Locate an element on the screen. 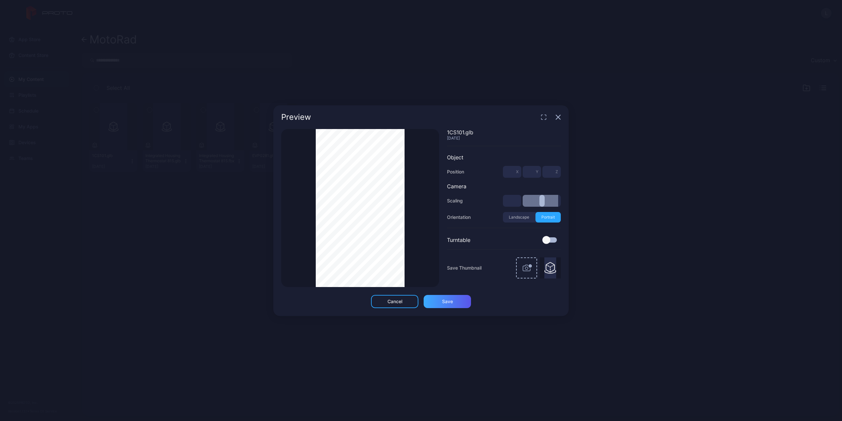  button: Portrait is located at coordinates (548, 217).